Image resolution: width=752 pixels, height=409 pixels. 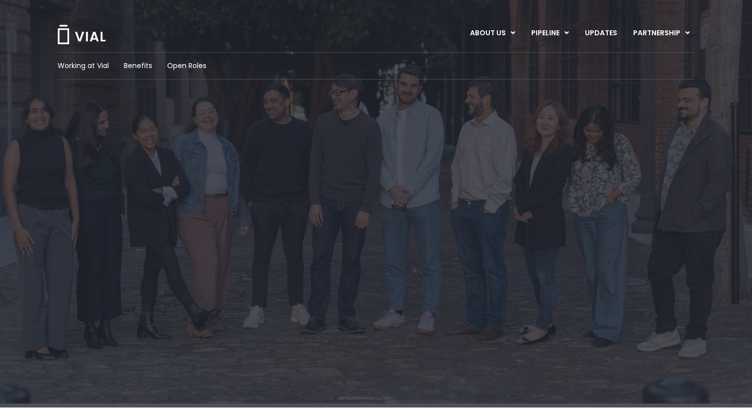 What do you see at coordinates (600, 33) in the screenshot?
I see `a: UPDATES` at bounding box center [600, 33].